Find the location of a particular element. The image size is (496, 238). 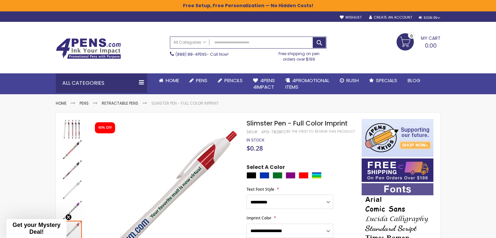

span: 4PROMOTIONAL ITEMS is located at coordinates (307, 83).